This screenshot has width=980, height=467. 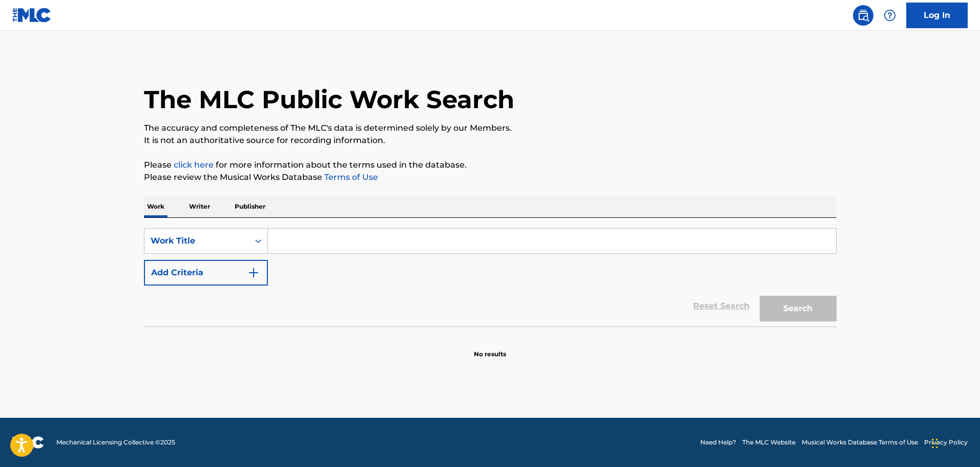 What do you see at coordinates (194, 164) in the screenshot?
I see `a: click here` at bounding box center [194, 164].